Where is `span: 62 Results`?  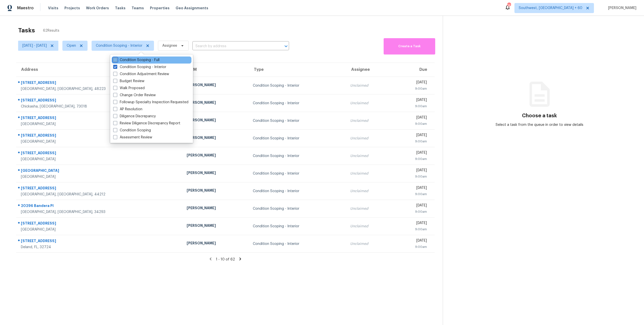
span: 62 Results is located at coordinates (51, 30).